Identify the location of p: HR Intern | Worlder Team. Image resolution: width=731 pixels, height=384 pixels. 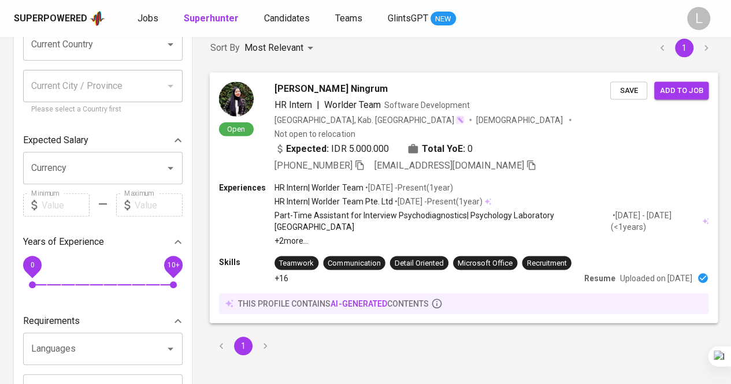
(318, 187).